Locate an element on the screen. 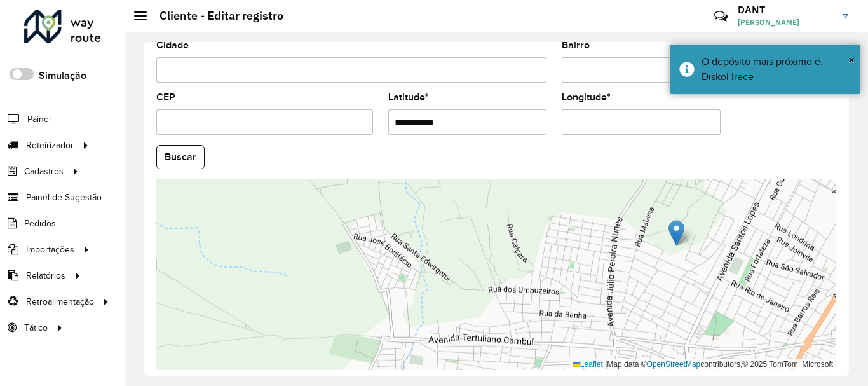 This screenshot has width=868, height=386. span: Pedidos is located at coordinates (40, 223).